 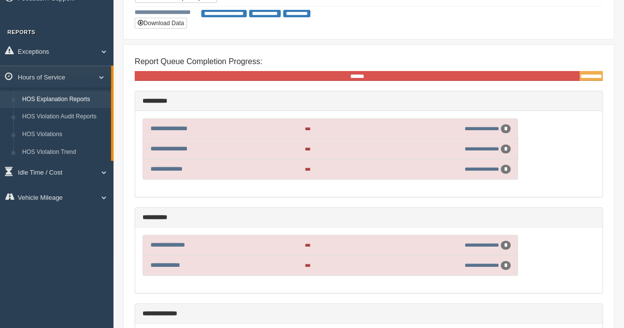 What do you see at coordinates (64, 117) in the screenshot?
I see `a: HOS Violation Audit Reports` at bounding box center [64, 117].